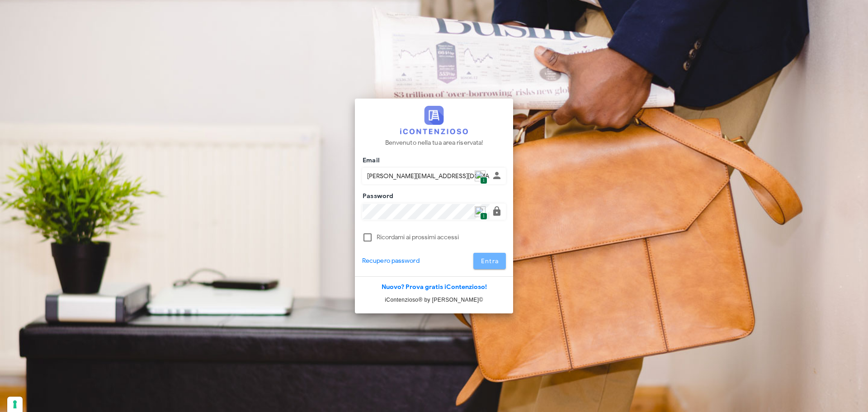 The width and height of the screenshot is (868, 412). Describe the element at coordinates (489, 261) in the screenshot. I see `button: Entra` at that location.